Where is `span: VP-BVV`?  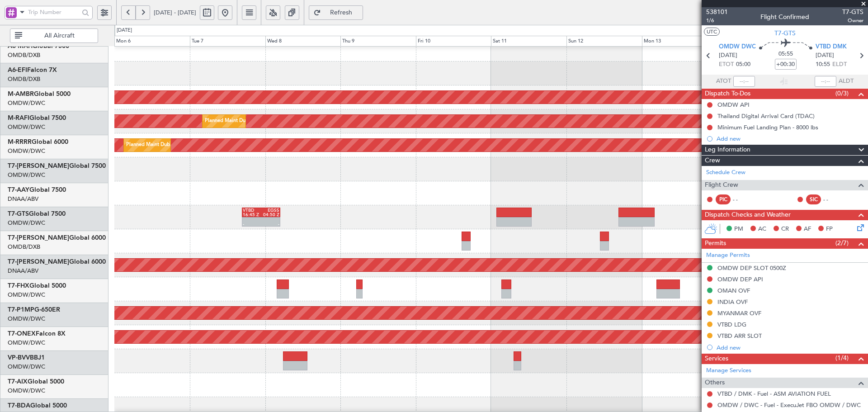
span: VP-BVV is located at coordinates (18, 357).